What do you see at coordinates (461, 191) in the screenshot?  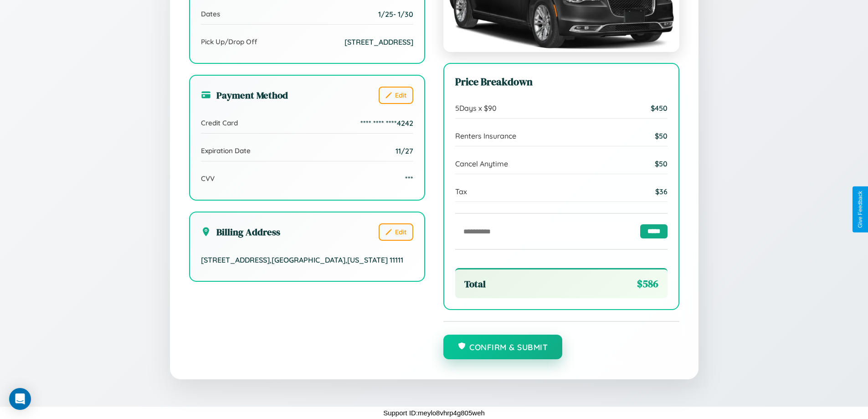 I see `span: Tax` at bounding box center [461, 191].